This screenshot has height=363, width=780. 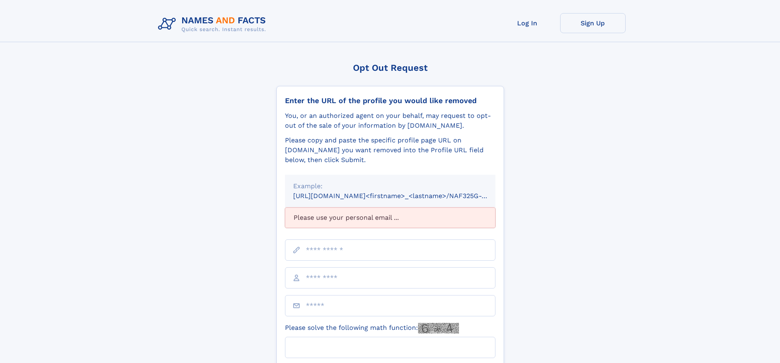 I want to click on div: You, or an authorized agent on your behalf, may request to opt-out of the sale of your informatio..., so click(x=390, y=121).